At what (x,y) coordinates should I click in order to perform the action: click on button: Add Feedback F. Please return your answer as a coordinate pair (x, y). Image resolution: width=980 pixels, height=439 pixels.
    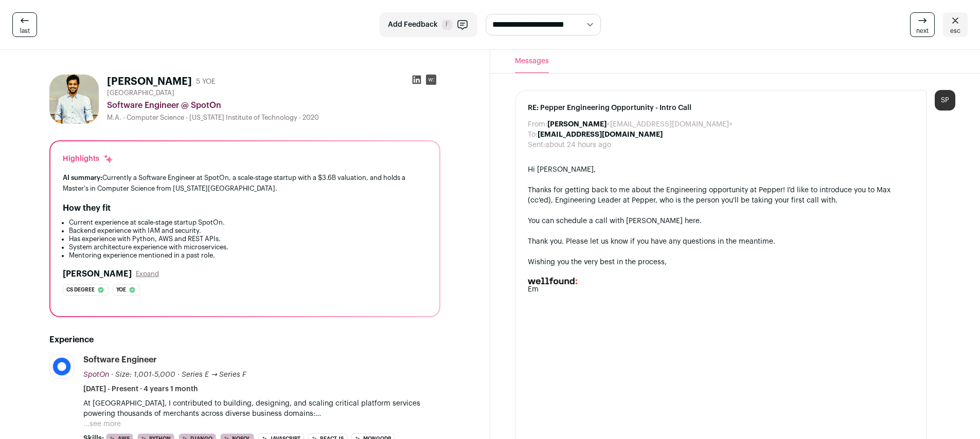
    Looking at the image, I should click on (428, 25).